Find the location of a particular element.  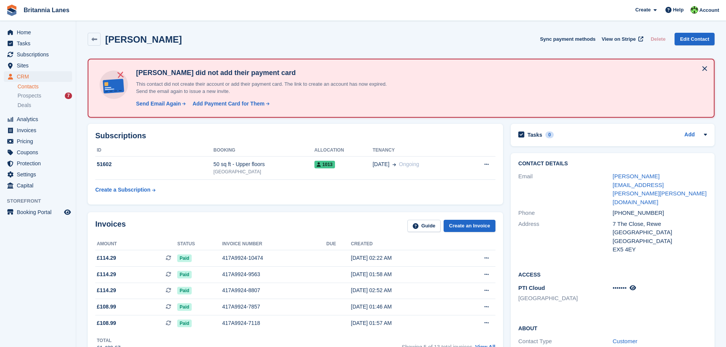

p: This contact did not create their account or add their payment card. The link to create an accoun... is located at coordinates (266, 88).